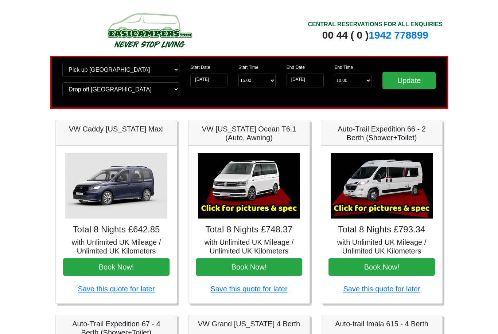 Image resolution: width=498 pixels, height=334 pixels. Describe the element at coordinates (116, 186) in the screenshot. I see `img: VW Caddy California Maxi` at that location.